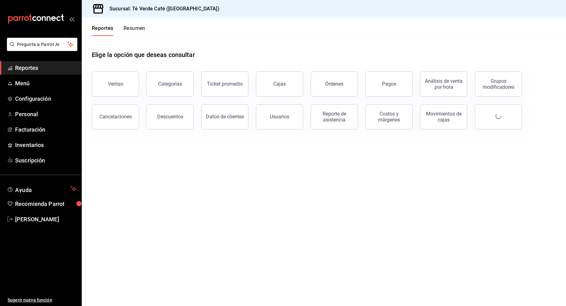  What do you see at coordinates (143, 55) in the screenshot?
I see `h1: Elige la opción que deseas consultar` at bounding box center [143, 55].